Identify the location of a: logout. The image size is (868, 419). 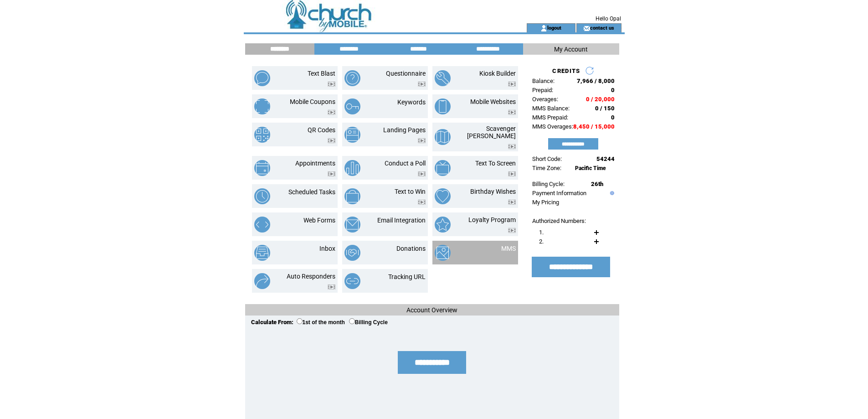
(554, 27).